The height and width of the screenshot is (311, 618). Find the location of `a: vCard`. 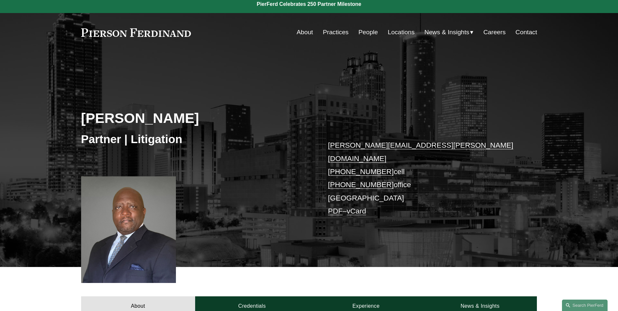

a: vCard is located at coordinates (357, 211).